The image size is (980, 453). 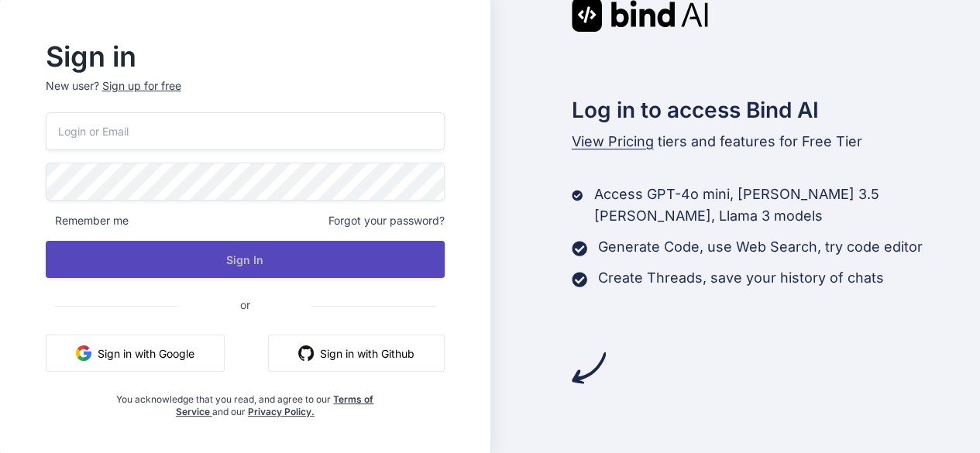 I want to click on img: google, so click(x=84, y=354).